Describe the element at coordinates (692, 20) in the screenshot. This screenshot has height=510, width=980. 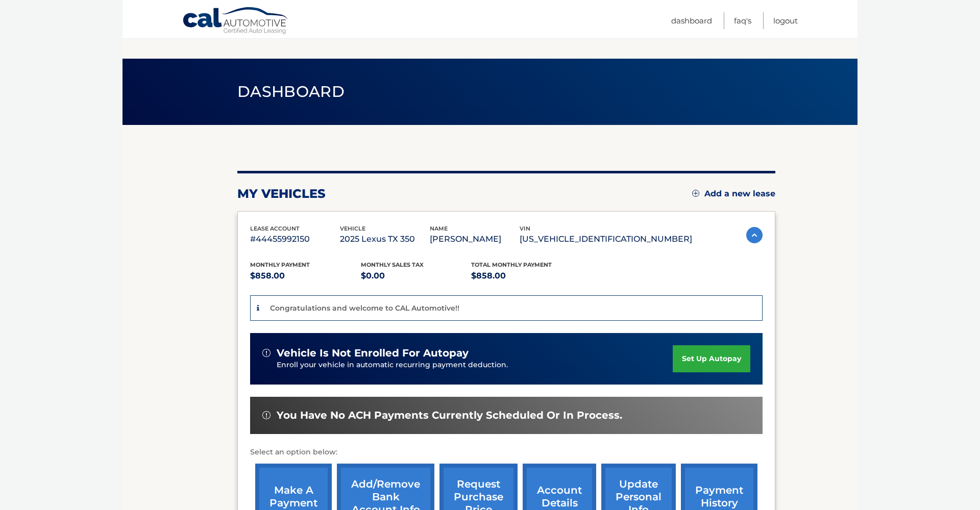
I see `a: Dashboard` at that location.